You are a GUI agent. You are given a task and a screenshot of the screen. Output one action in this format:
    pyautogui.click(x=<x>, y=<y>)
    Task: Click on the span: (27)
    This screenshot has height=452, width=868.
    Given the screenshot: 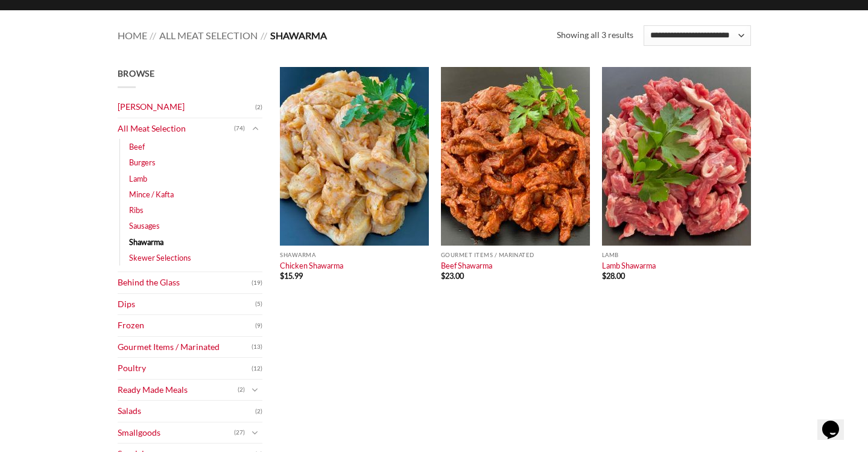 What is the action you would take?
    pyautogui.click(x=239, y=433)
    